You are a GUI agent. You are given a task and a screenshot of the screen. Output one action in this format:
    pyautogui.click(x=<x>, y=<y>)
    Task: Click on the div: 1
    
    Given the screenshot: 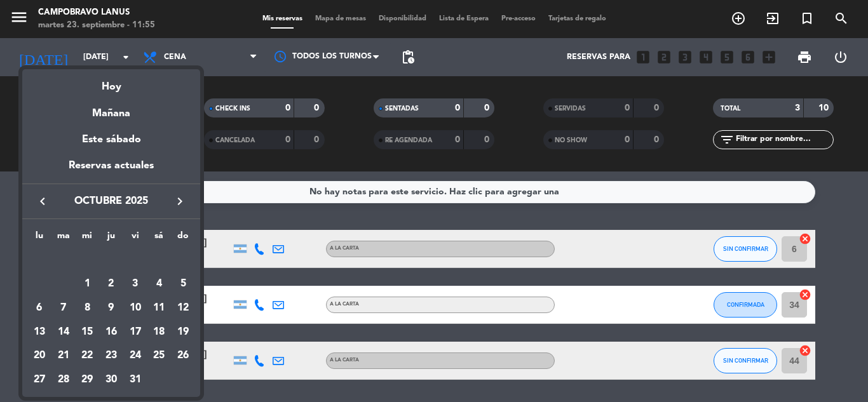 What is the action you would take?
    pyautogui.click(x=87, y=284)
    